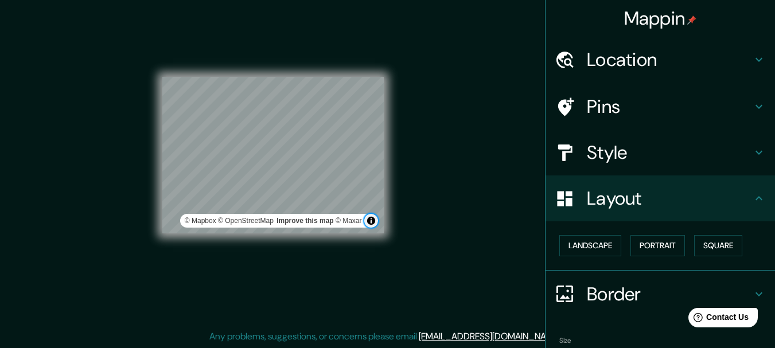 The height and width of the screenshot is (348, 775). Describe the element at coordinates (670, 153) in the screenshot. I see `h4: Style` at that location.